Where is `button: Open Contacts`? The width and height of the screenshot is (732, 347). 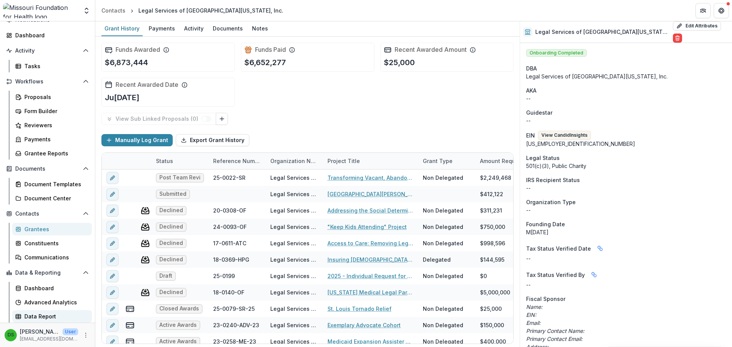 button: Open Contacts is located at coordinates (47, 214).